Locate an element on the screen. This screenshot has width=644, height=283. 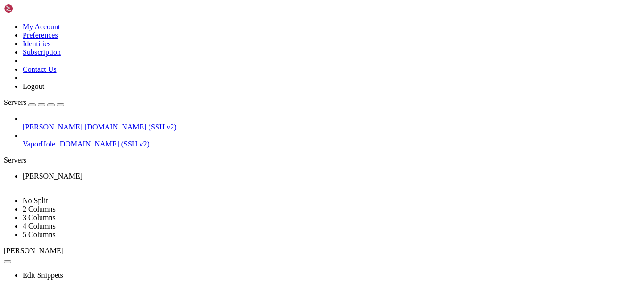
x-row: [alencar@srv845737 ~]$ is located at coordinates (262, 44).